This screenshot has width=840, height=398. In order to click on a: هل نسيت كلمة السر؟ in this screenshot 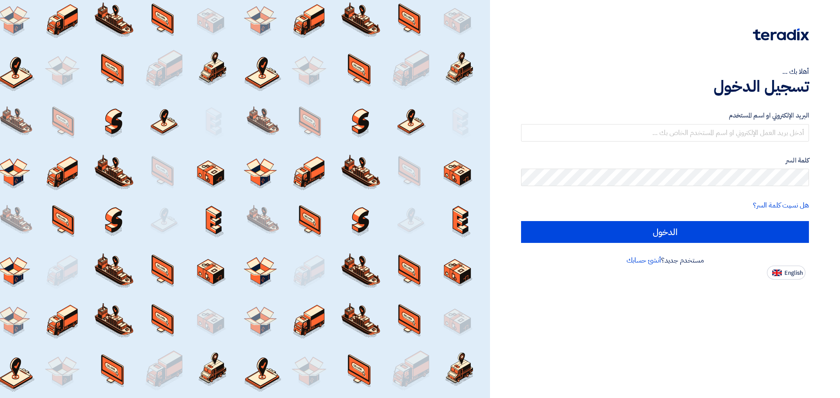, I will do `click(781, 206)`.